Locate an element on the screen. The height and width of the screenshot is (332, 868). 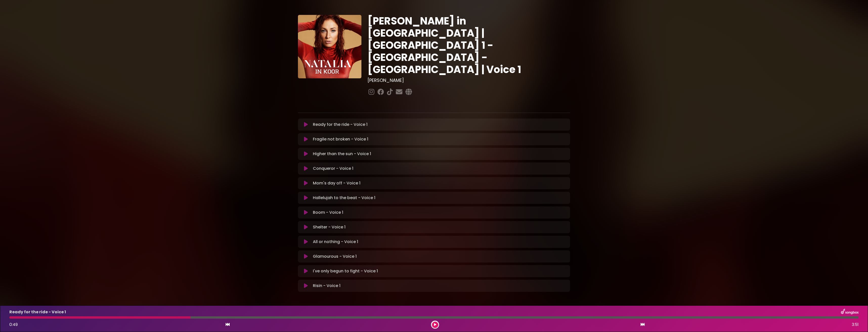
p: Hallelujah to the beat - Voice 1 is located at coordinates (344, 198).